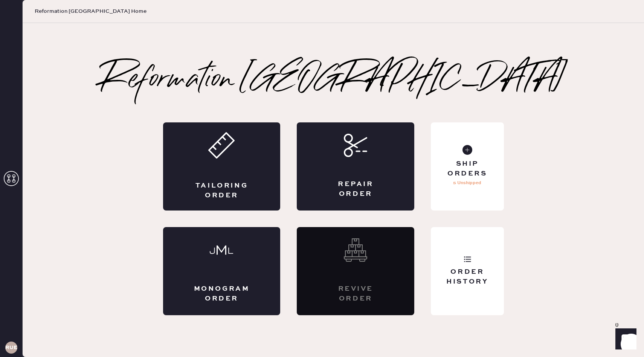 This screenshot has width=644, height=357. What do you see at coordinates (222, 190) in the screenshot?
I see `div: Tailoring Order` at bounding box center [222, 190].